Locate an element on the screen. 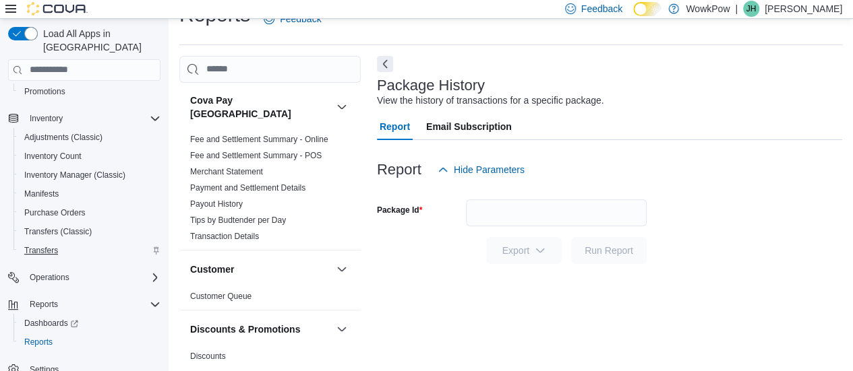 The image size is (853, 371). button: Run Report is located at coordinates (609, 251).